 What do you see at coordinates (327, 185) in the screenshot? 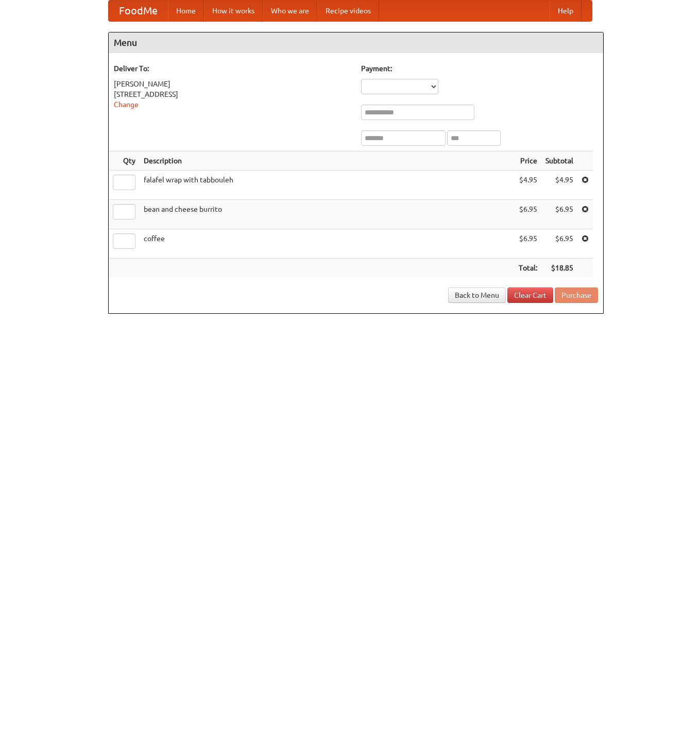
I see `td: falafel wrap with tabbouleh` at bounding box center [327, 185].